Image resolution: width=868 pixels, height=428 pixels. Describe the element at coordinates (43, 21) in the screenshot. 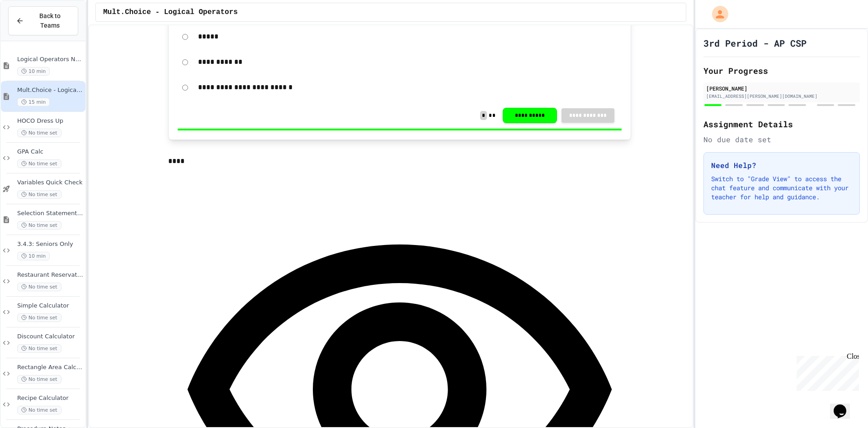

I see `button: Back to Teams` at that location.